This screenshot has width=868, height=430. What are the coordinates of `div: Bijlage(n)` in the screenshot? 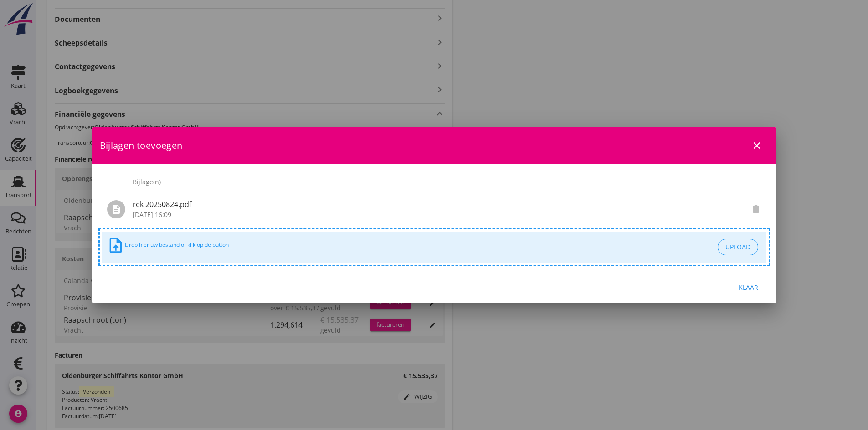 It's located at (447, 182).